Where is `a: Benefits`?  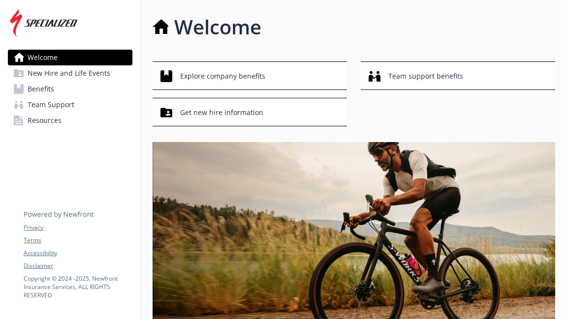 a: Benefits is located at coordinates (70, 89).